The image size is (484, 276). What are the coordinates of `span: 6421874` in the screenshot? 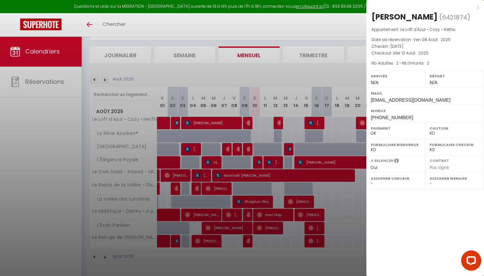 It's located at (454, 17).